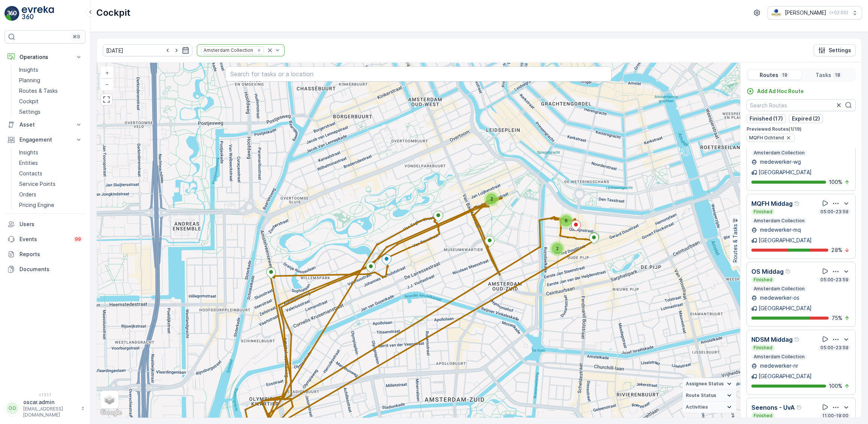  What do you see at coordinates (51, 205) in the screenshot?
I see `a: Pricing Engine` at bounding box center [51, 205].